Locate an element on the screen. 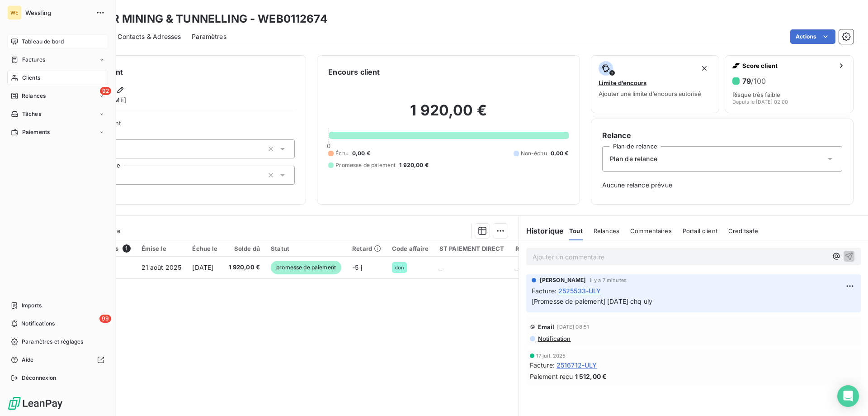  div: ST PAIEMENT DIRECT is located at coordinates (472, 248).